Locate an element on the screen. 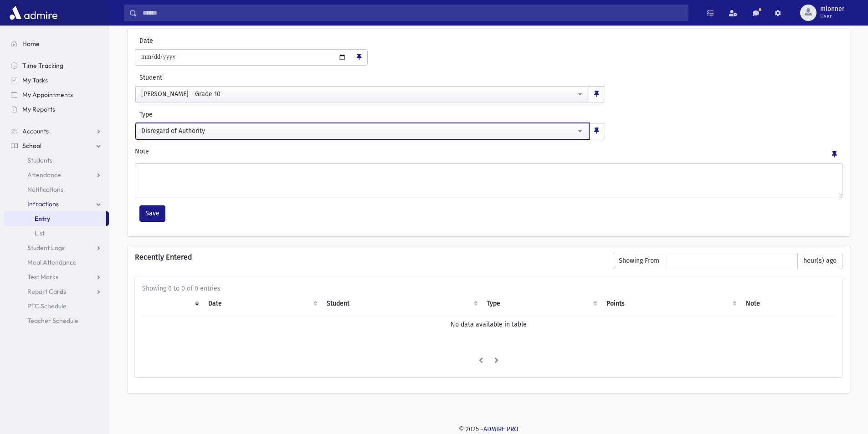  label: Date is located at coordinates (174, 41).